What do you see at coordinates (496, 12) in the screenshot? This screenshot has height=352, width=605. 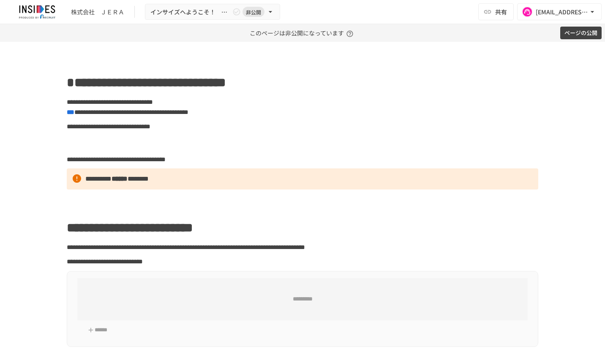 I see `button: 共有` at bounding box center [496, 12].